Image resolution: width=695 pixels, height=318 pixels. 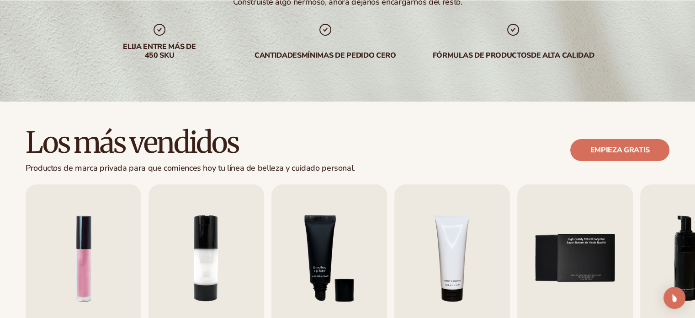 I want to click on font: Cantidades, so click(x=278, y=55).